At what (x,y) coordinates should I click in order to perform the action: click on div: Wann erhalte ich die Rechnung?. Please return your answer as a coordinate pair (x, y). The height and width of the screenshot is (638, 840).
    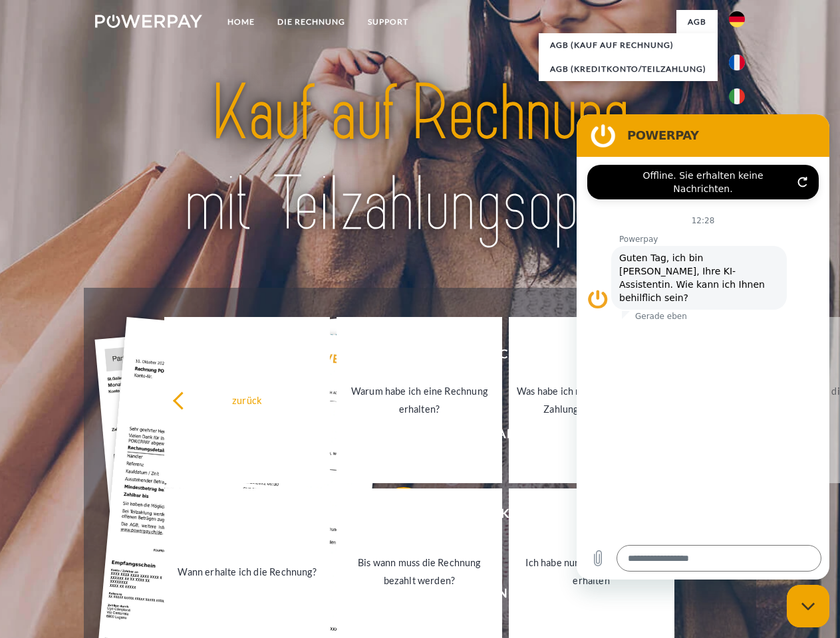
    Looking at the image, I should click on (247, 571).